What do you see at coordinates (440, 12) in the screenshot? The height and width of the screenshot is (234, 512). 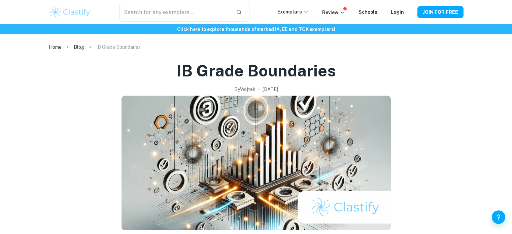 I see `button: JOIN FOR FREE` at bounding box center [440, 12].